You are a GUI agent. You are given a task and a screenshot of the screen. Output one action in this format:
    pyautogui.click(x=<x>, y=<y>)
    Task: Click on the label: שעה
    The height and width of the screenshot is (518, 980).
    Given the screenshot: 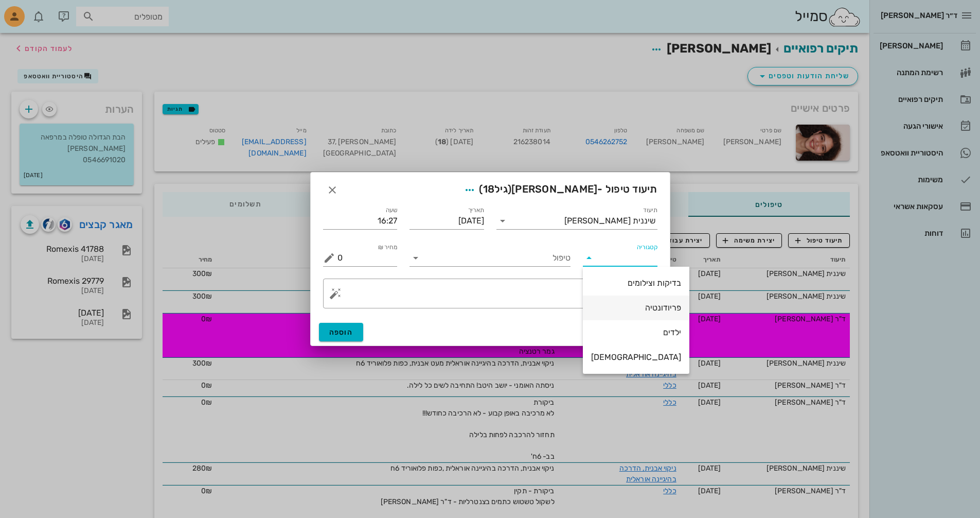 What is the action you would take?
    pyautogui.click(x=391, y=210)
    